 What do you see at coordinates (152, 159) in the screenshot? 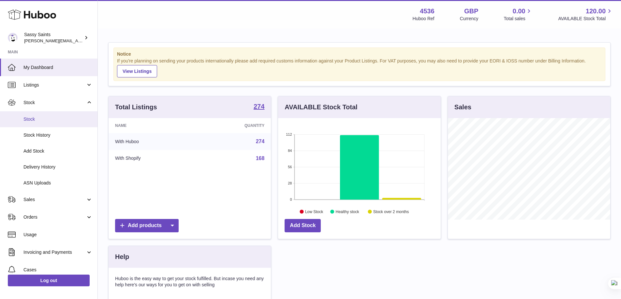
I see `td: With Shopify` at bounding box center [152, 159].